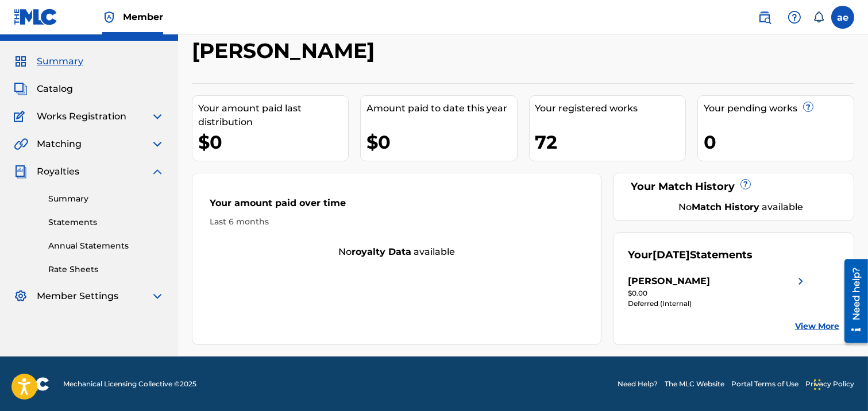 The width and height of the screenshot is (868, 411). I want to click on img: Member Settings, so click(20, 297).